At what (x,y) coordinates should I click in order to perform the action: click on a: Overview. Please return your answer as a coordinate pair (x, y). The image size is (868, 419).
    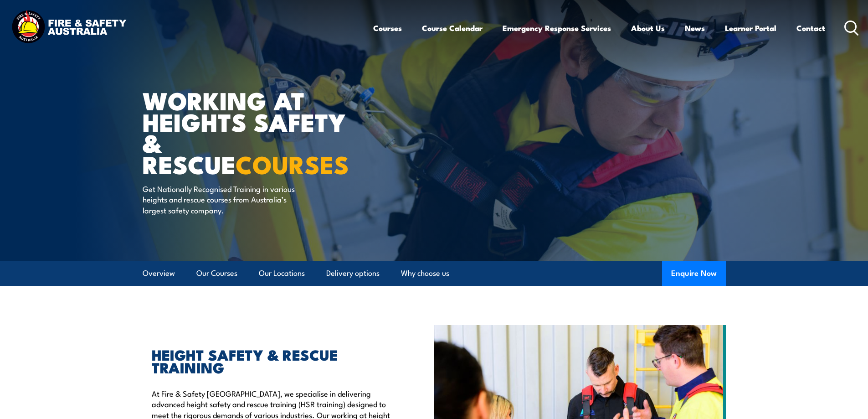
    Looking at the image, I should click on (158, 273).